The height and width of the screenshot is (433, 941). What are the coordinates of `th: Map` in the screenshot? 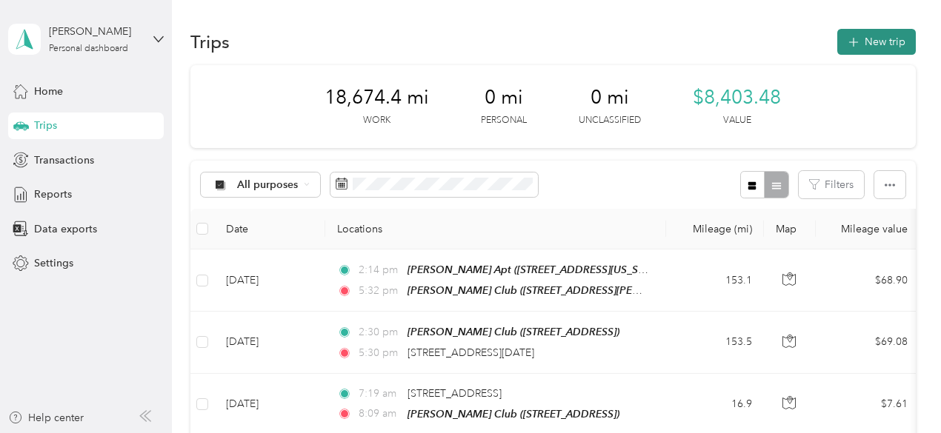 It's located at (789, 229).